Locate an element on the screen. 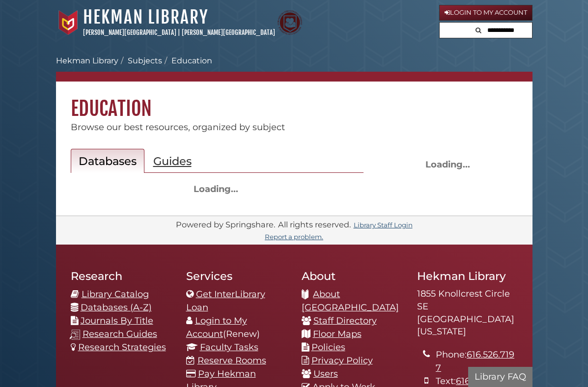  a: Reserve Rooms is located at coordinates (232, 360).